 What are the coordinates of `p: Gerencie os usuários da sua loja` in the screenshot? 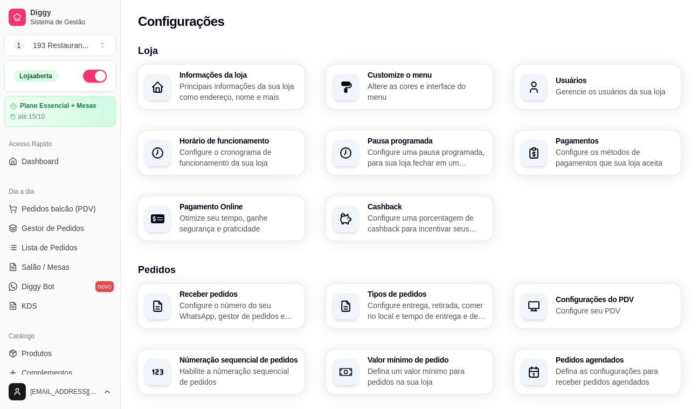 It's located at (615, 92).